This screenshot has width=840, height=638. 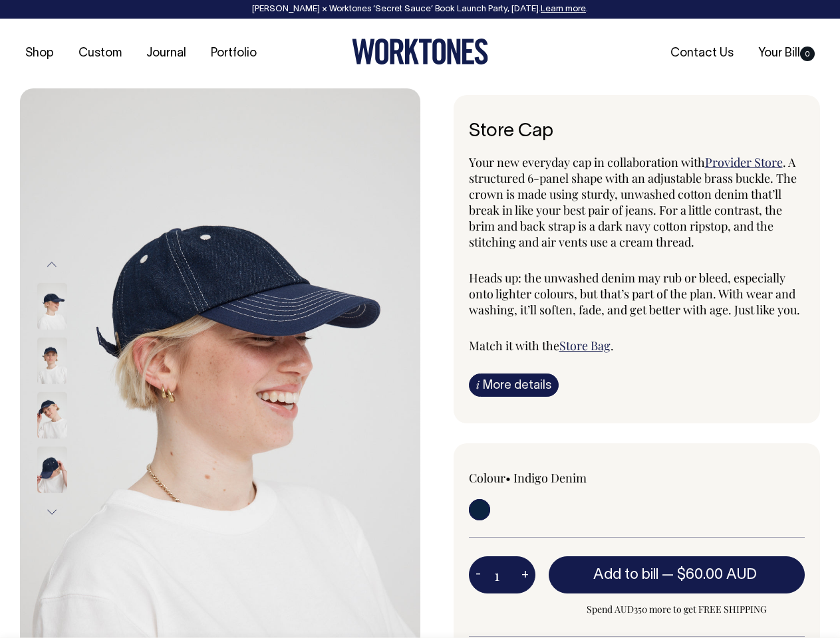 I want to click on span: Heads up: the unwashed denim may rub or bleed, especially onto lighter colours, but that’s part o..., so click(x=634, y=293).